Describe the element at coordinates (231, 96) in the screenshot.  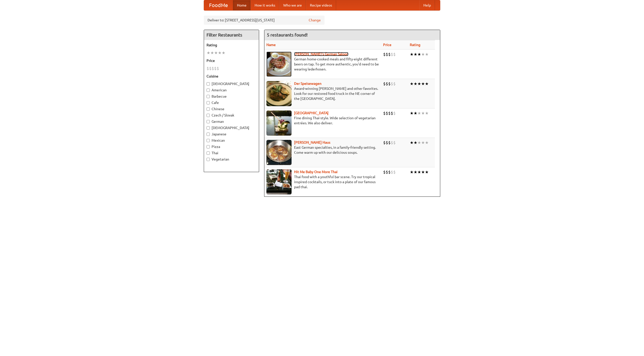
I see `label: Barbecue` at that location.